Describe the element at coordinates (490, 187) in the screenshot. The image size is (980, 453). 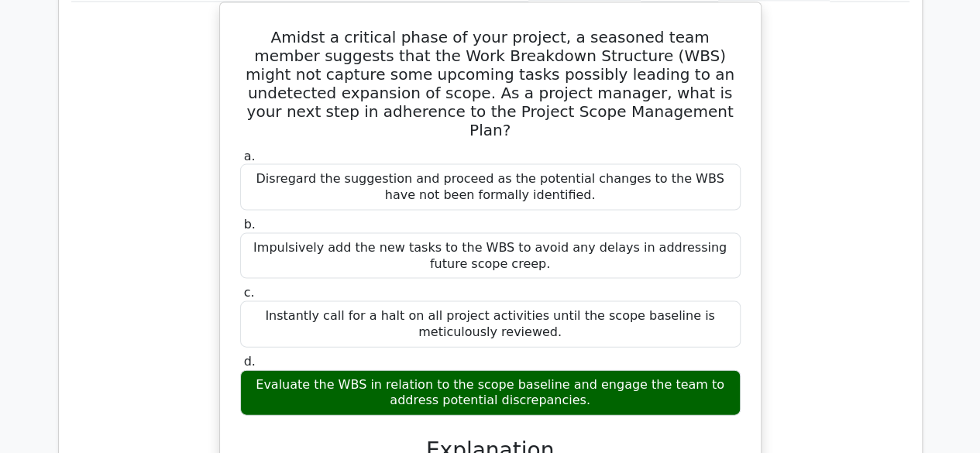
I see `div: Disregard the suggestion and proceed as the potential changes to the WBS have not been formally i...` at that location.